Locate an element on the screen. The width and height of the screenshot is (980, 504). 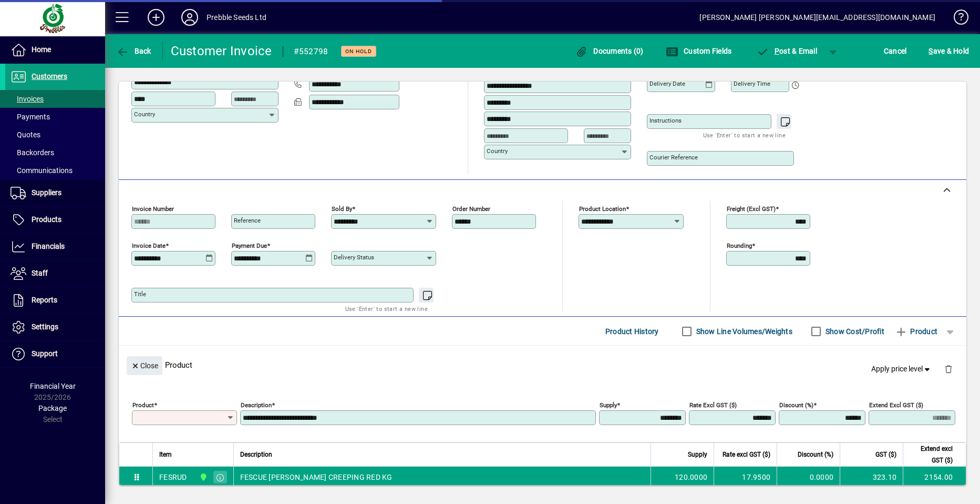
div: FESRUD is located at coordinates (173, 477).